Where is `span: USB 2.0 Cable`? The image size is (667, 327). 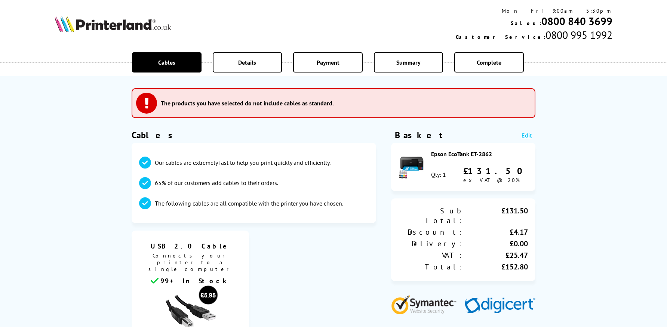
span: USB 2.0 Cable is located at coordinates (190, 246).